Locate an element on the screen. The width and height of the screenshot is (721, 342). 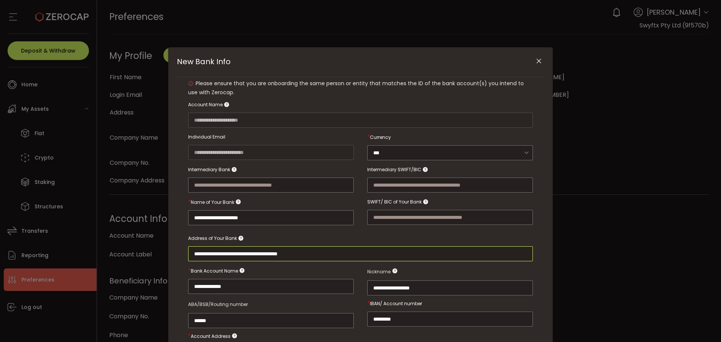
span: ABA/BSB/Routing number is located at coordinates (218, 304).